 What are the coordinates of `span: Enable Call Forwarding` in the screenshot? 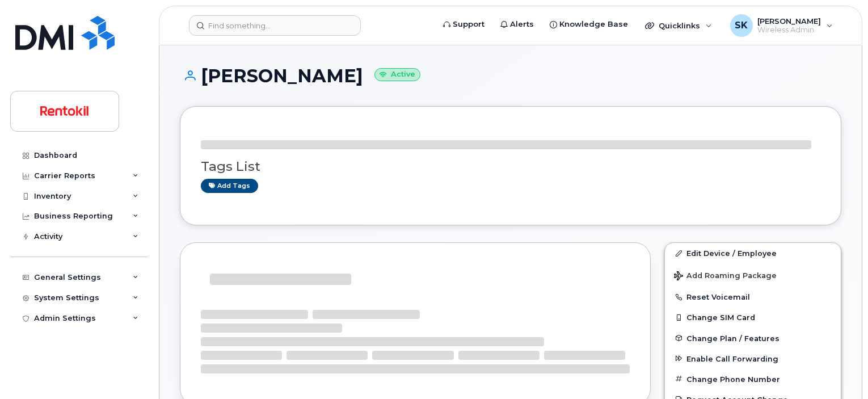 It's located at (732, 358).